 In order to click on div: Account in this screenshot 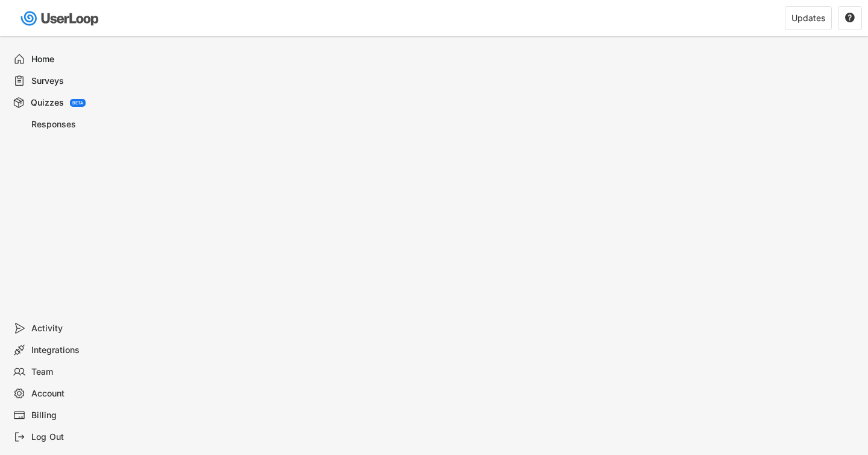, I will do `click(71, 393)`.